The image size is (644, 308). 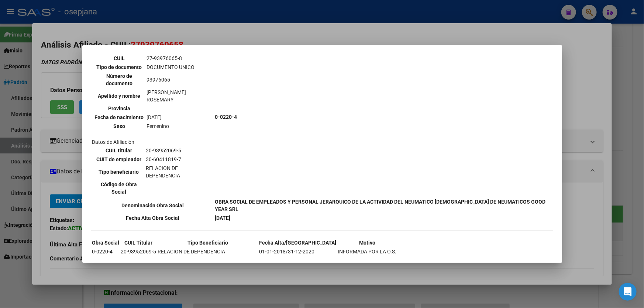 I want to click on th: Denominación Obra Social, so click(x=153, y=206).